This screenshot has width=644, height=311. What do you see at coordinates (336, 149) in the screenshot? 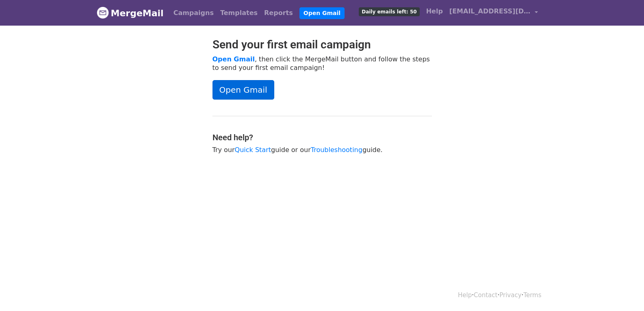
I see `a: Troubleshooting` at bounding box center [336, 149].